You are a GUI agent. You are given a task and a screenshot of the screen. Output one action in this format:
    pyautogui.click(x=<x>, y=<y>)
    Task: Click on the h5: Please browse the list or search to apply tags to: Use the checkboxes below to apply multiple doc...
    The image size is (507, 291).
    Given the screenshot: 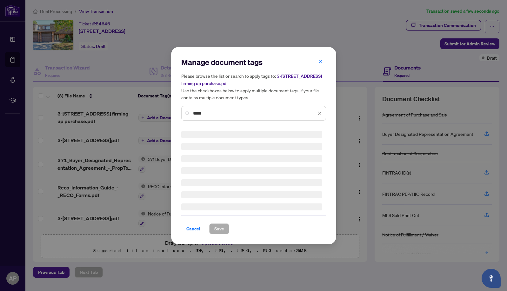 What is the action you would take?
    pyautogui.click(x=254, y=87)
    